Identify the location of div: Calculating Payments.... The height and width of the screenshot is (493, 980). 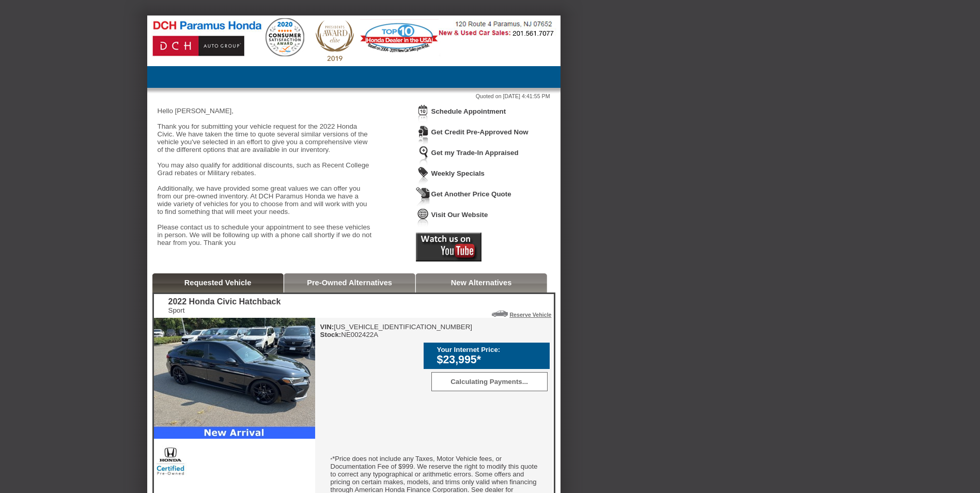
(490, 381).